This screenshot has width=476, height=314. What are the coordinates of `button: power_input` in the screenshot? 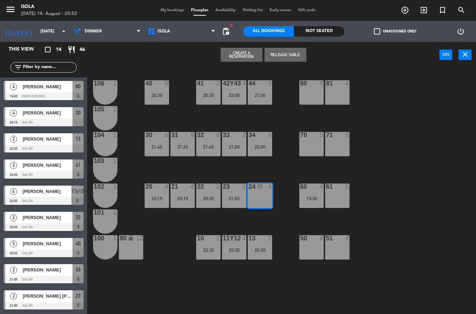 It's located at (446, 55).